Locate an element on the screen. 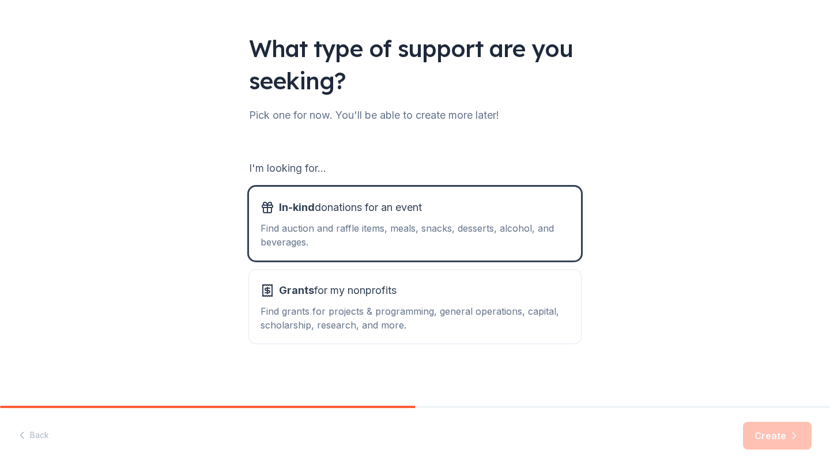 This screenshot has width=830, height=468. span: donations for an event is located at coordinates (351, 208).